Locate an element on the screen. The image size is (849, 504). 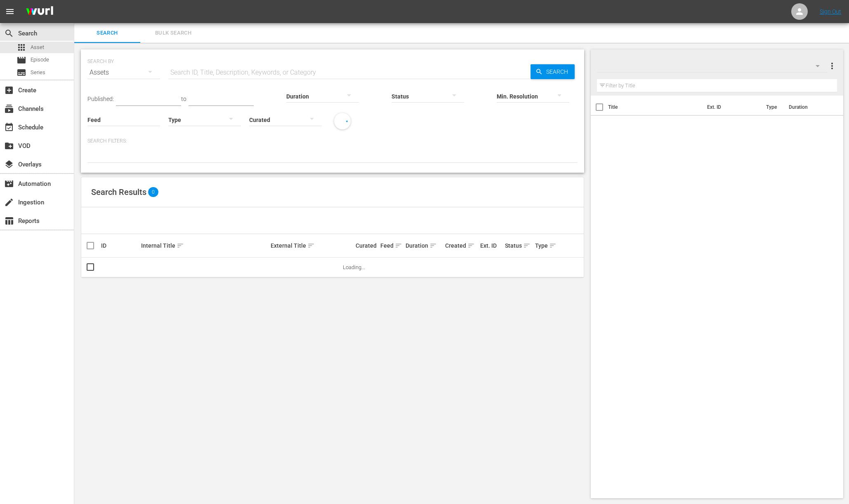
div: Duration is located at coordinates (424, 245).